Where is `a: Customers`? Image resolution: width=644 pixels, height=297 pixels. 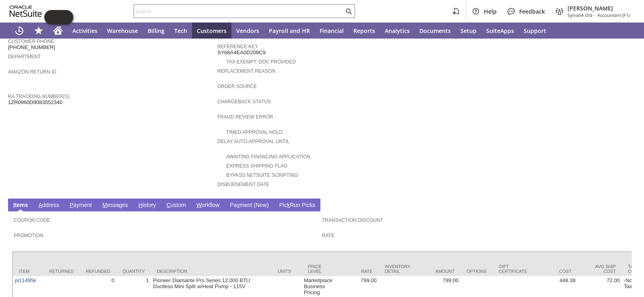 a: Customers is located at coordinates (211, 31).